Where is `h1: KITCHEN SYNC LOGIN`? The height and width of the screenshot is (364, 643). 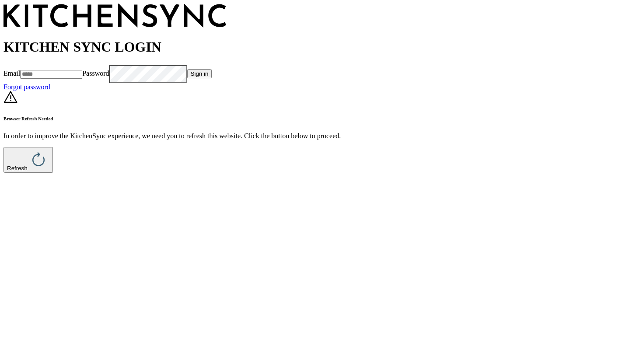
h1: KITCHEN SYNC LOGIN is located at coordinates (321, 47).